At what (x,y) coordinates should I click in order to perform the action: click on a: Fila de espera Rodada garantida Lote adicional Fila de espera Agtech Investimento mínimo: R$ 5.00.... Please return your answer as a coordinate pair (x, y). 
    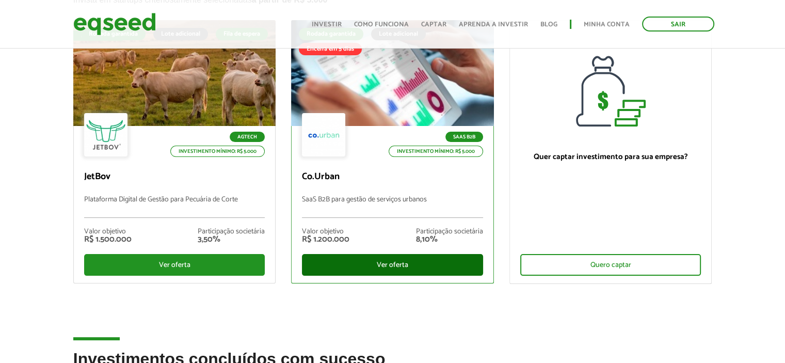
    Looking at the image, I should click on (174, 152).